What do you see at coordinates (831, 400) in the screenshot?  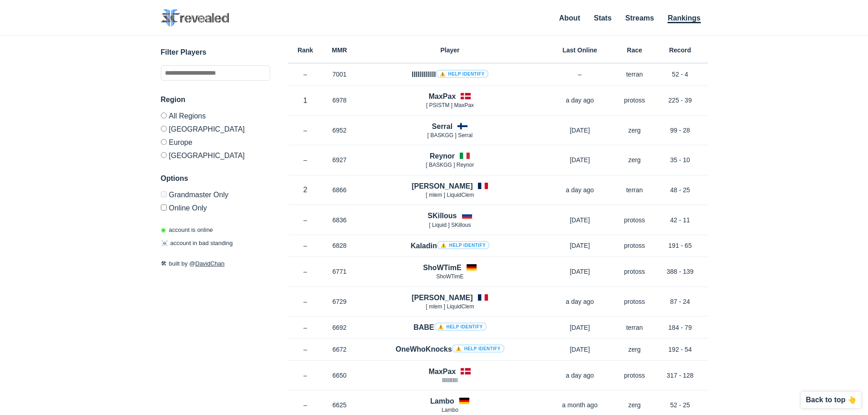 I see `p: Back to top 👆` at bounding box center [831, 400].